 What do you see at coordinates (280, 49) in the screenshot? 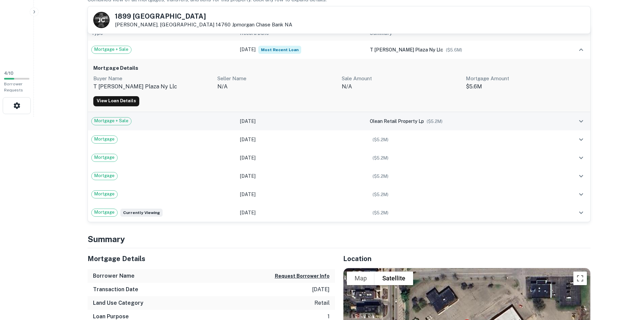
I see `span: Most Recent Loan` at bounding box center [280, 49].